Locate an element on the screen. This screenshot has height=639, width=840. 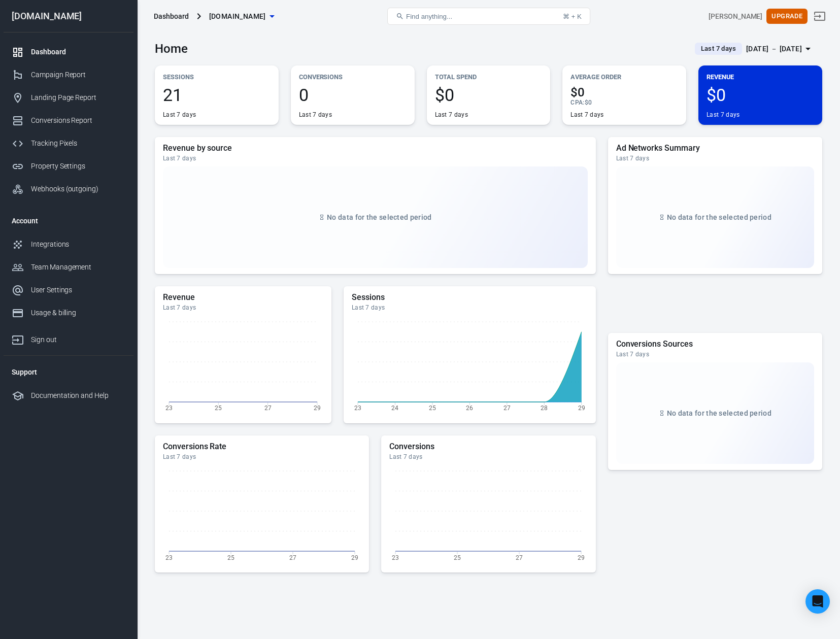
span: 21 is located at coordinates (217, 95).